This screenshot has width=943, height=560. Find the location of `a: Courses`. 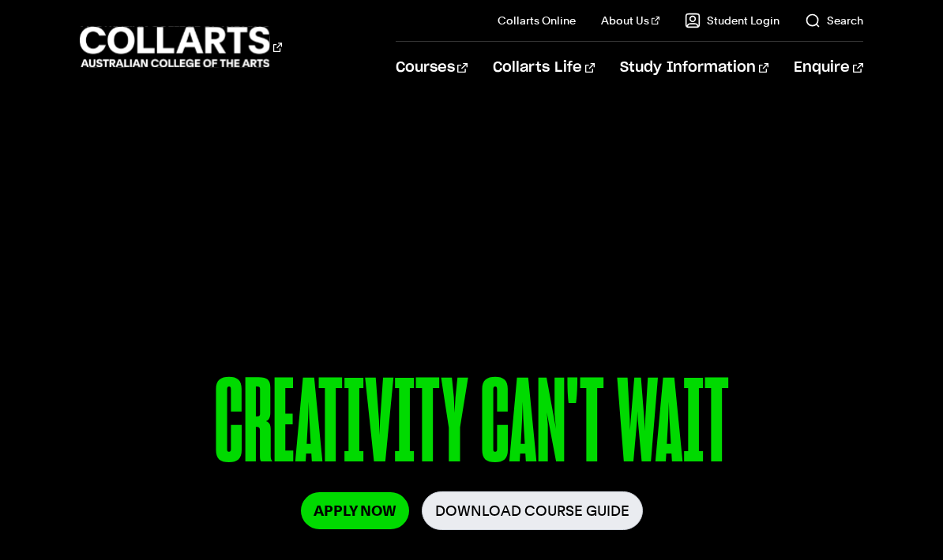

a: Courses is located at coordinates (431, 68).